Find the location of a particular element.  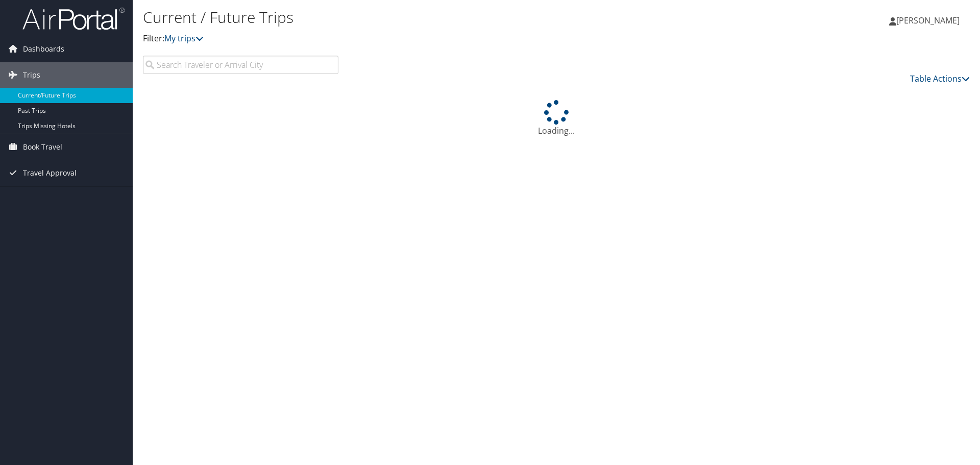

span: Dashboards is located at coordinates (43, 49).